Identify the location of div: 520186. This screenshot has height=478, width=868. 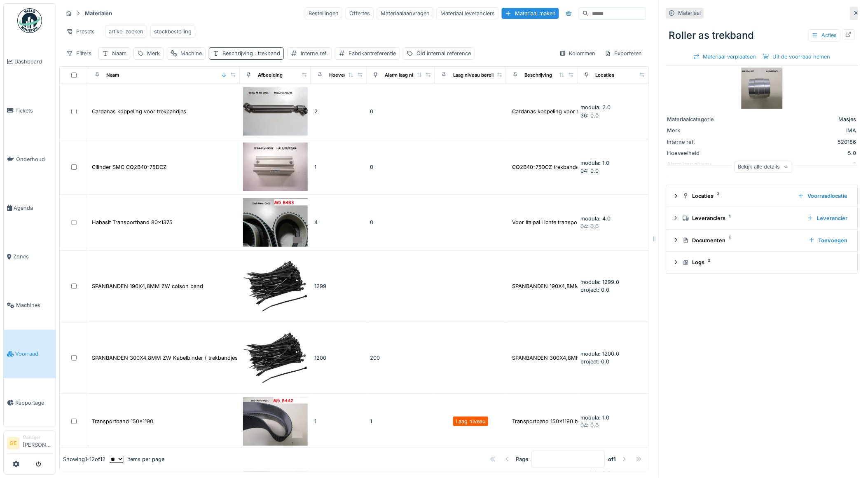
(794, 142).